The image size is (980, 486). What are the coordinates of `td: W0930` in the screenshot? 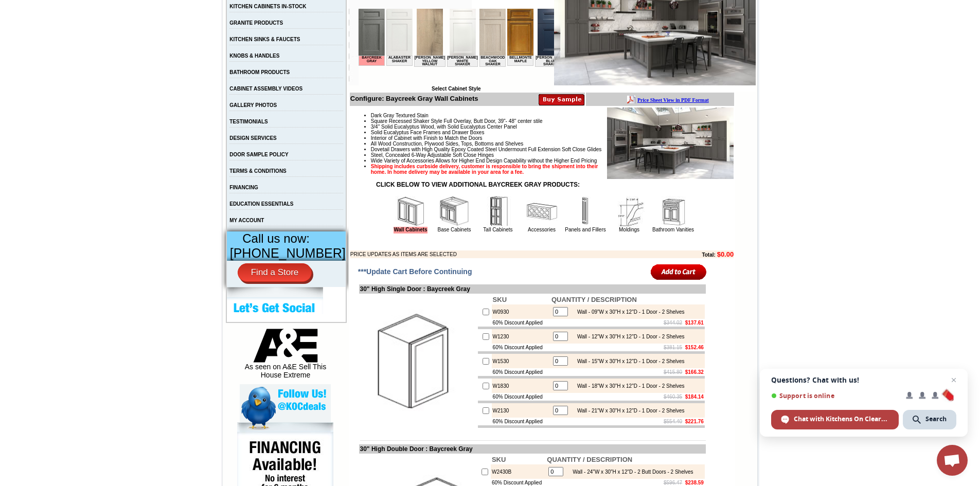 It's located at (521, 312).